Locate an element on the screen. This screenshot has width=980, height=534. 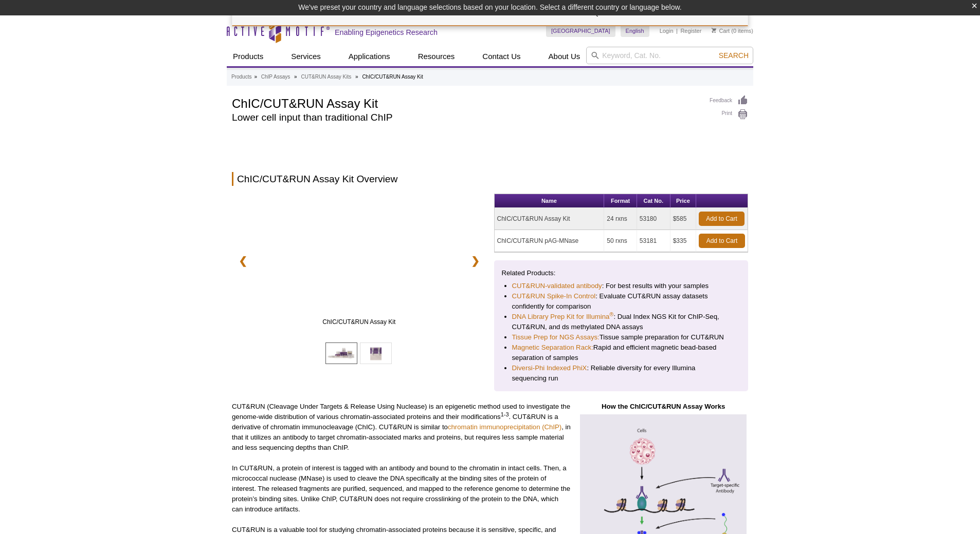
a: English is located at coordinates (635, 31).